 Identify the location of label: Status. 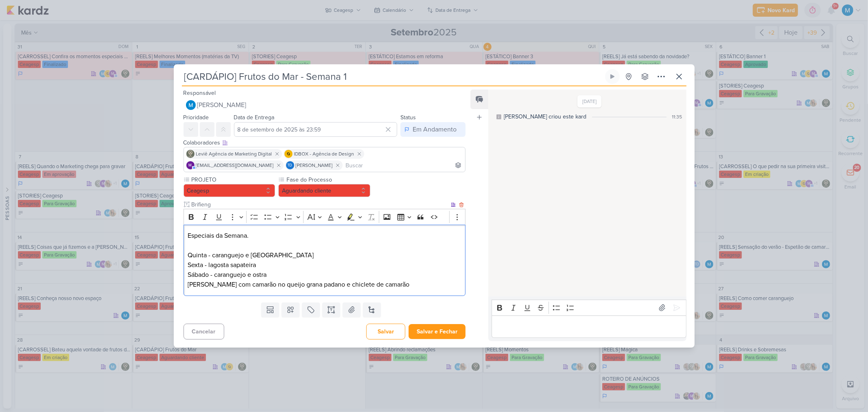
(408, 117).